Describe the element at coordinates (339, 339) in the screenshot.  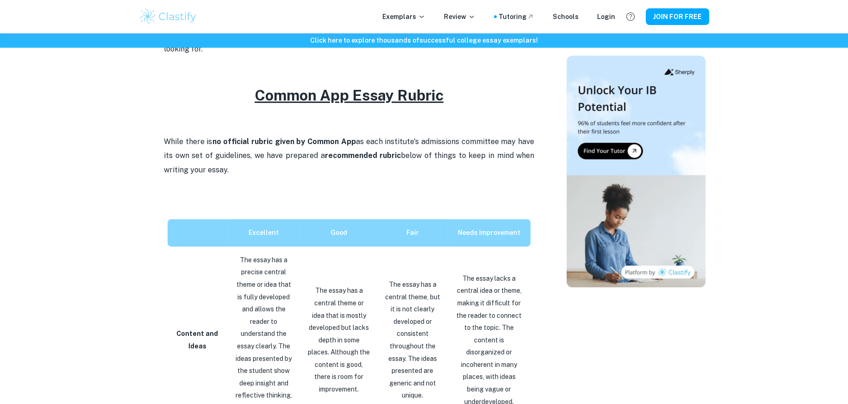
I see `p: The essay has a central theme or idea that is mostly developed but lacks depth in some places. Al...` at that location.